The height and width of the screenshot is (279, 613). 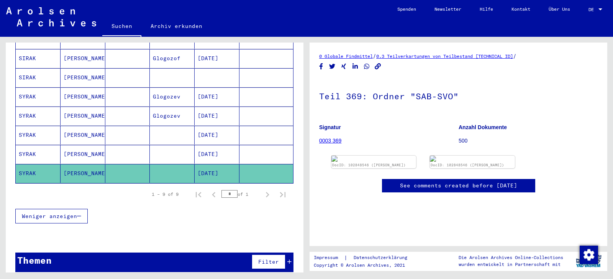 I want to click on div: Themen, so click(x=35, y=260).